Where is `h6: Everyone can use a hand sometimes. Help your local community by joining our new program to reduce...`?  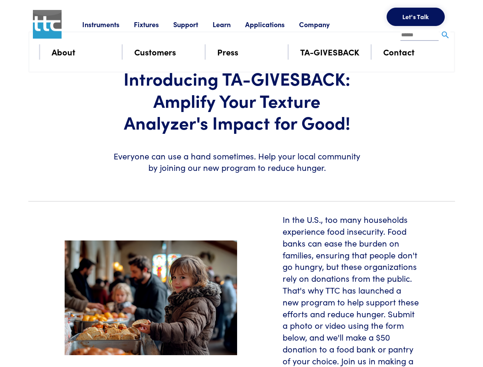
h6: Everyone can use a hand sometimes. Help your local community by joining our new program to reduce... is located at coordinates (237, 162).